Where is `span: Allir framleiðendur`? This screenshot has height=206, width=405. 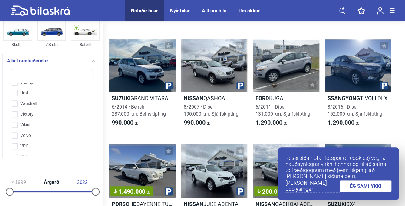
span: Allir framleiðendur is located at coordinates (28, 61).